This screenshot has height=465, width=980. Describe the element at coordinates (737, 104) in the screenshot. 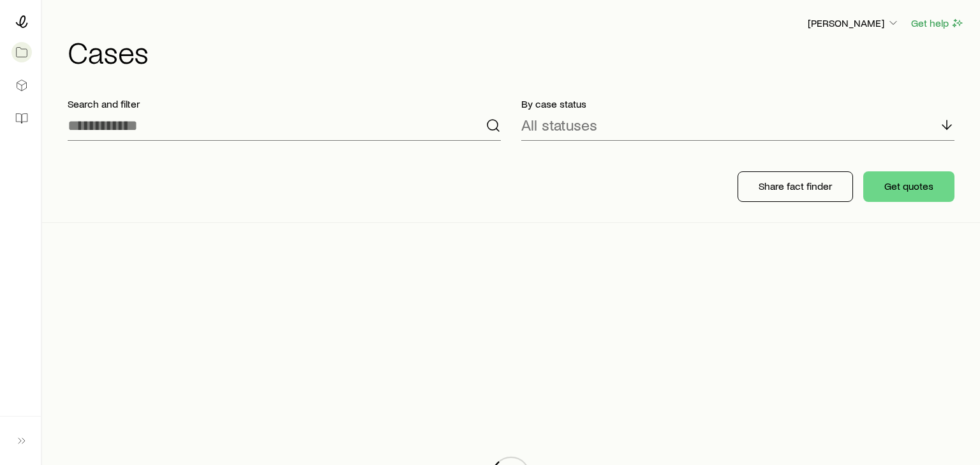

I see `p: By case status` at that location.